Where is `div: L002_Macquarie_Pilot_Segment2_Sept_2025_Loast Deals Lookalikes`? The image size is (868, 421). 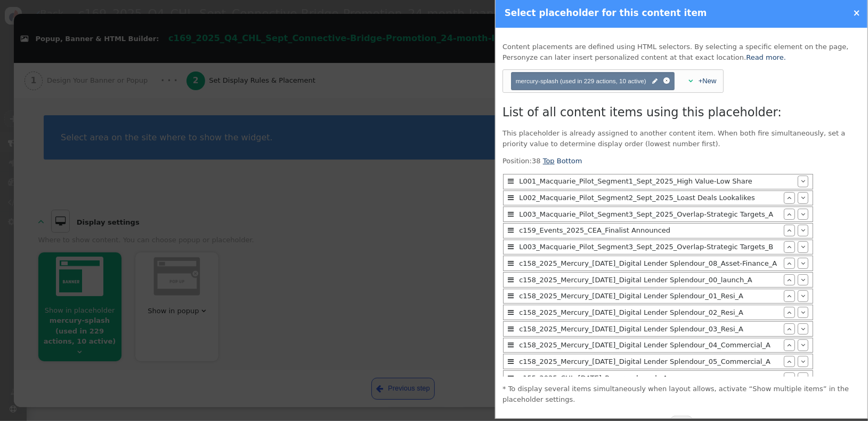 div: L002_Macquarie_Pilot_Segment2_Sept_2025_Loast Deals Lookalikes is located at coordinates (650, 198).